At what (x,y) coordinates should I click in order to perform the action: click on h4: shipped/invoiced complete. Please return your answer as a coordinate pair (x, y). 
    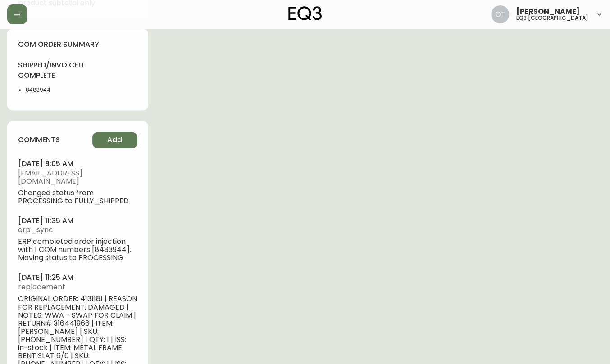
    Looking at the image, I should click on (45, 70).